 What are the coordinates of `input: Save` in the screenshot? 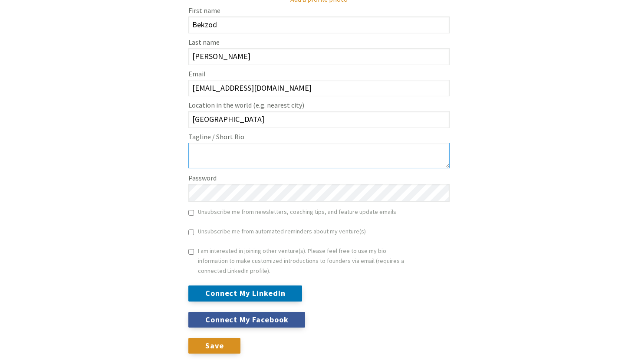 It's located at (215, 346).